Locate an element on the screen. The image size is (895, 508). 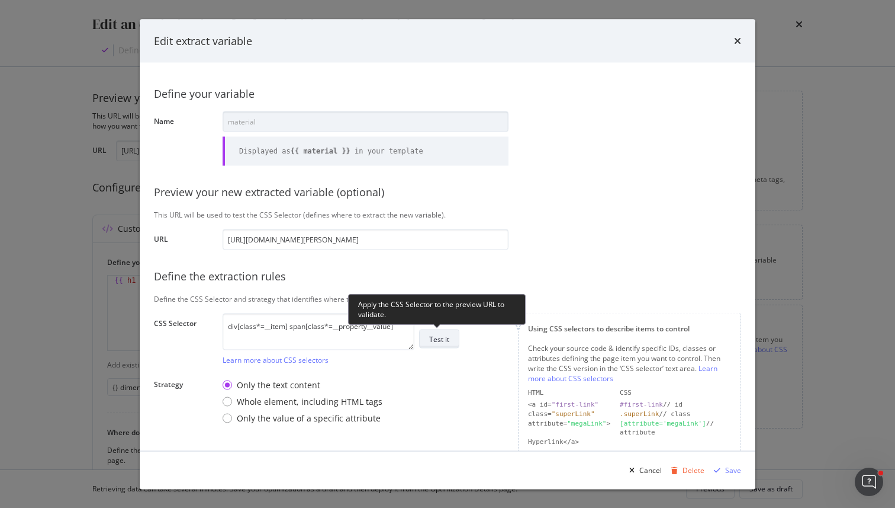
div: times is located at coordinates (738, 41).